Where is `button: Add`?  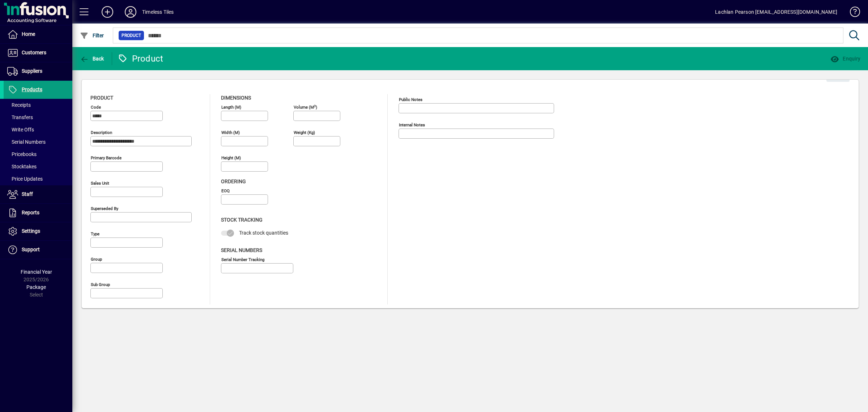
button: Add is located at coordinates (107, 12).